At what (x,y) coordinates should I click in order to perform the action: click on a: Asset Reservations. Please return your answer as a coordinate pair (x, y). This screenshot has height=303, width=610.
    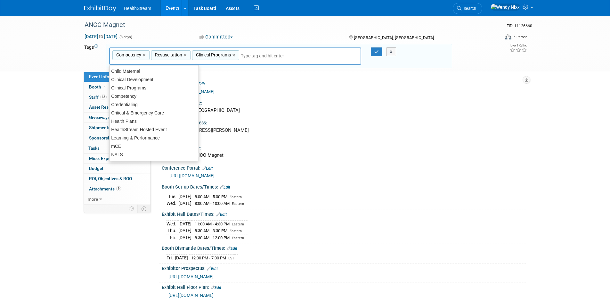
    Looking at the image, I should click on (117, 107).